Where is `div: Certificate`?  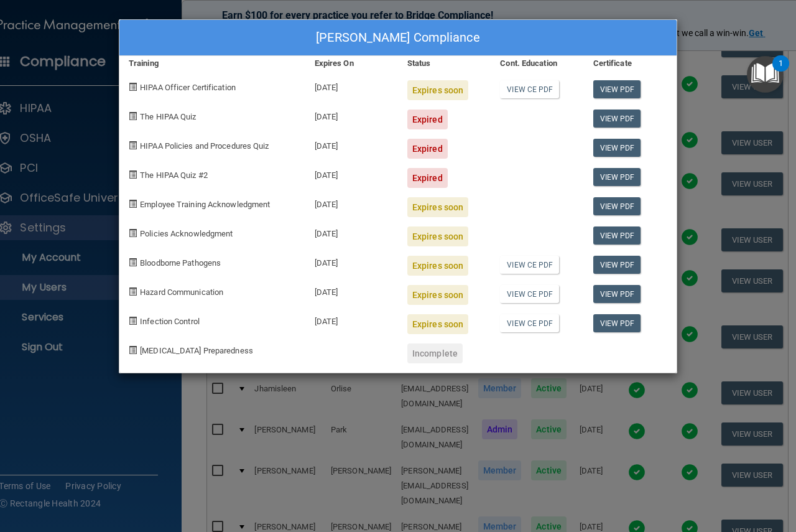 div: Certificate is located at coordinates (630, 63).